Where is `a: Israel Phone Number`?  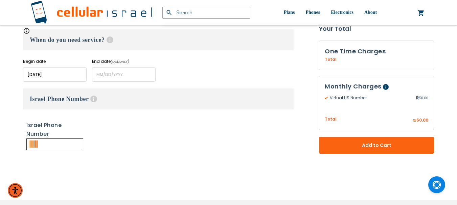
a: Israel Phone Number is located at coordinates (44, 129).